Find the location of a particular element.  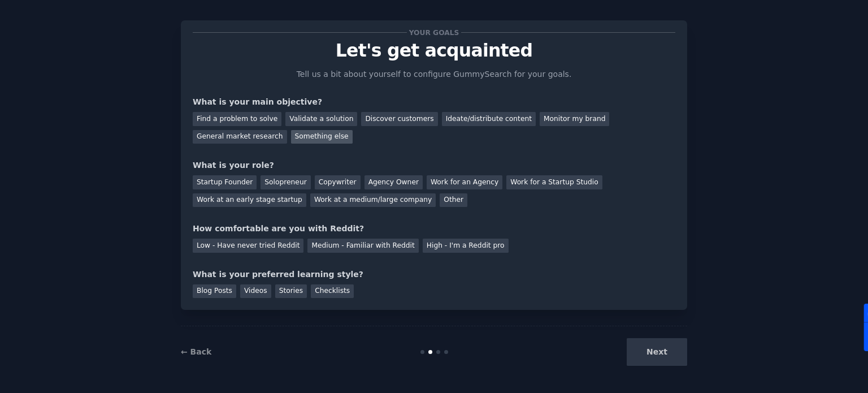

div: Startup Founder is located at coordinates (224, 182).